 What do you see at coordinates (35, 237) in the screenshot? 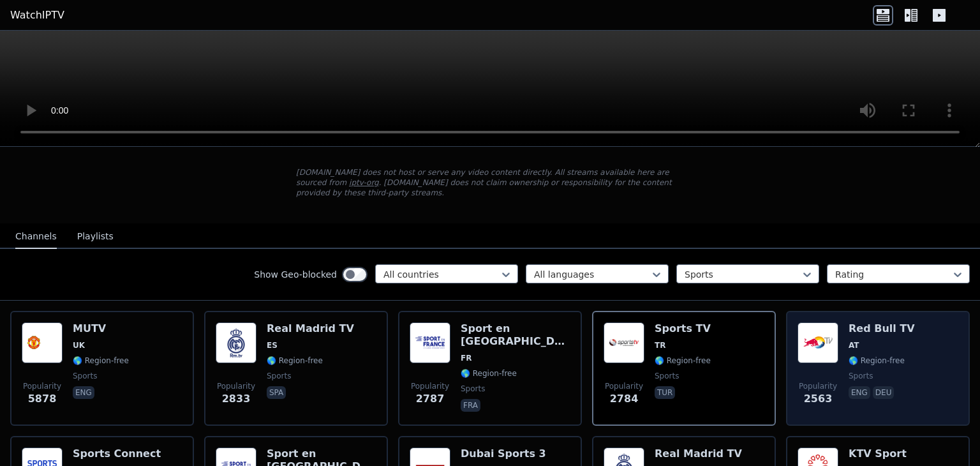
I see `button: Channels` at bounding box center [35, 237].